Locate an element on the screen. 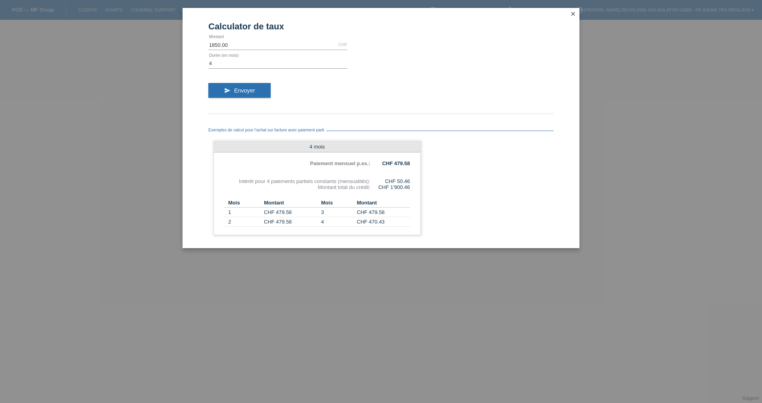  td: 2 is located at coordinates (244, 222).